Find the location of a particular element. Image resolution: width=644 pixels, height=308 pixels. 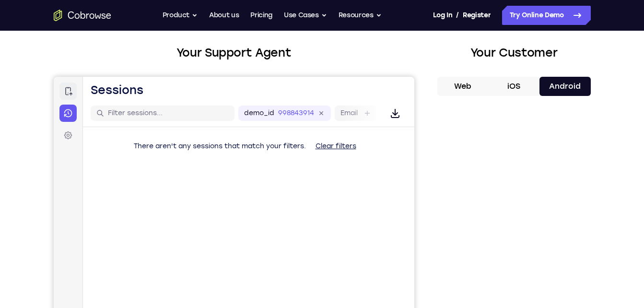

a: Go to the home page is located at coordinates (83, 15).